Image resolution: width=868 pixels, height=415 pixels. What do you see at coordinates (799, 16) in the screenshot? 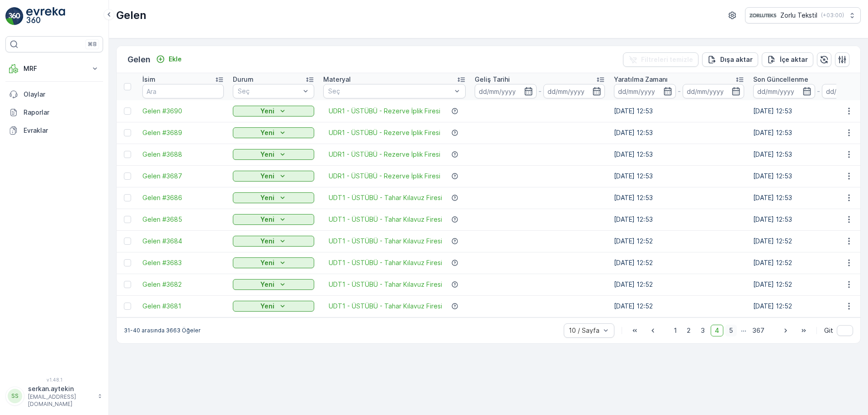
I see `p: Zorlu Tekstil` at bounding box center [799, 16].